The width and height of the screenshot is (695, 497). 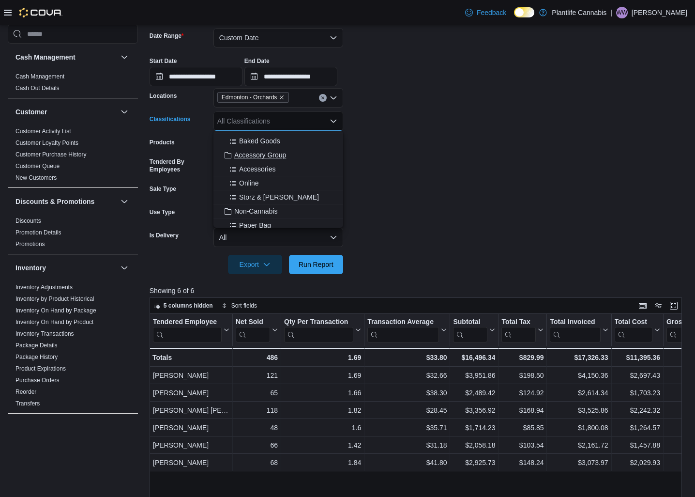 What do you see at coordinates (323, 98) in the screenshot?
I see `button: Clear input` at bounding box center [323, 98].